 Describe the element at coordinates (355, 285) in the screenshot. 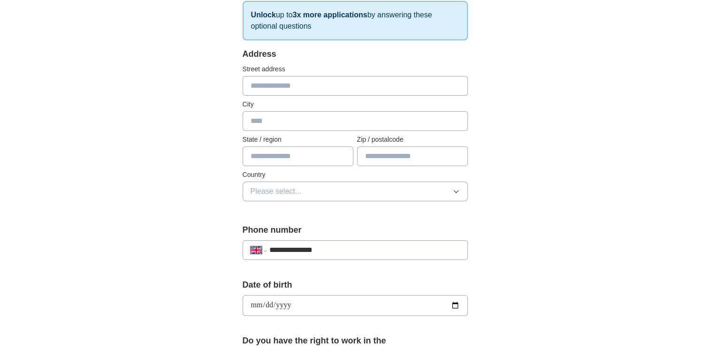

I see `label: Date of birth` at that location.